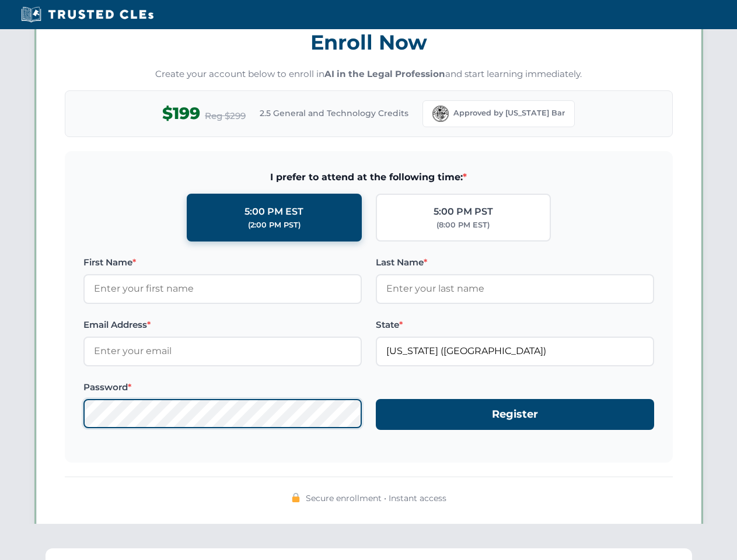 Image resolution: width=737 pixels, height=560 pixels. What do you see at coordinates (369, 42) in the screenshot?
I see `h3: Enroll Now` at bounding box center [369, 42].